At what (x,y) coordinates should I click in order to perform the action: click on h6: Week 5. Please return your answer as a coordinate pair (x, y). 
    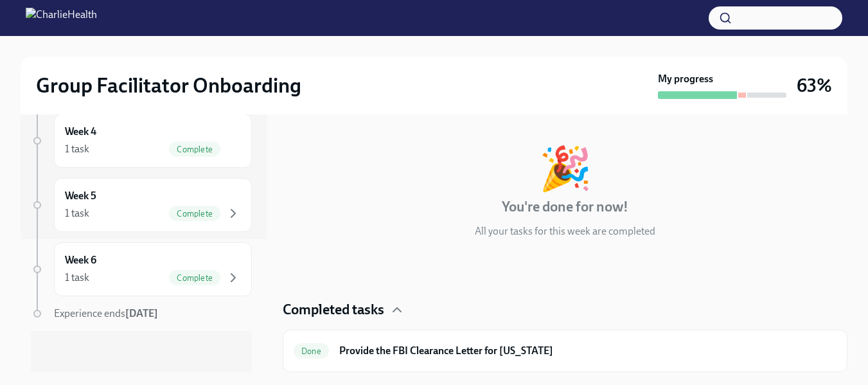
    Looking at the image, I should click on (80, 196).